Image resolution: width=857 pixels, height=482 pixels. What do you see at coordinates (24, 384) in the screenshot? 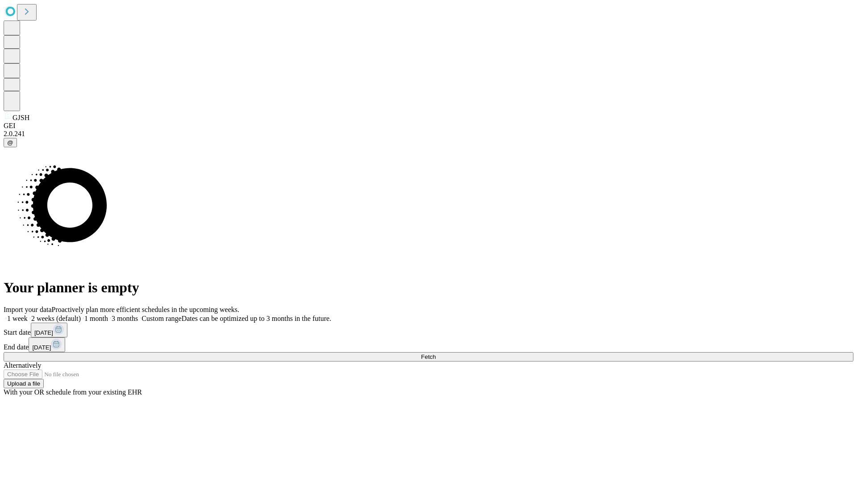
I see `button: Upload a file` at bounding box center [24, 384].